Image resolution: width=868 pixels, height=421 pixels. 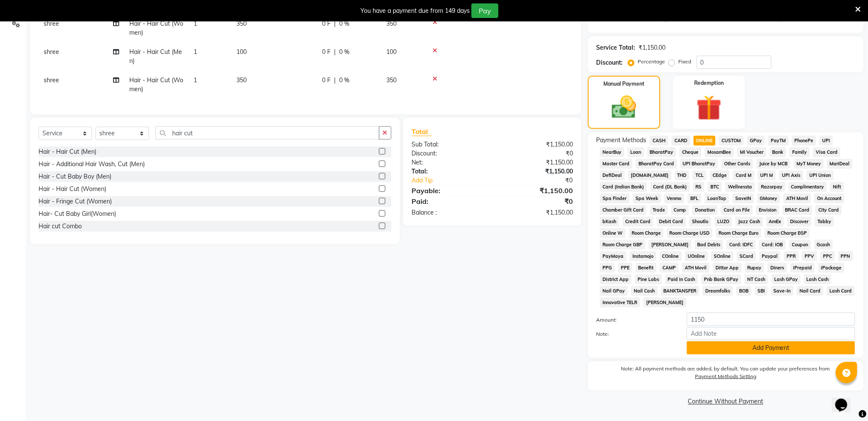 What do you see at coordinates (644, 291) in the screenshot?
I see `span: Nail Cash` at bounding box center [644, 291].